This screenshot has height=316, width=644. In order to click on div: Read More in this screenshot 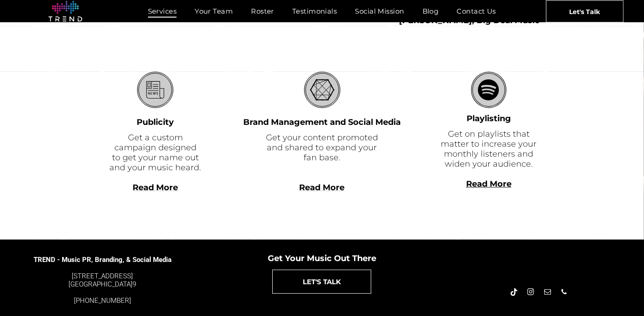, I will do `click(489, 194)`.